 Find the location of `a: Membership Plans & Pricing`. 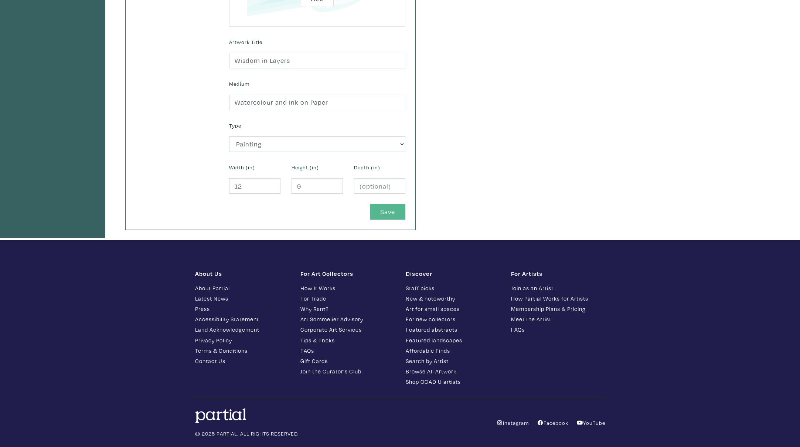

a: Membership Plans & Pricing is located at coordinates (558, 309).